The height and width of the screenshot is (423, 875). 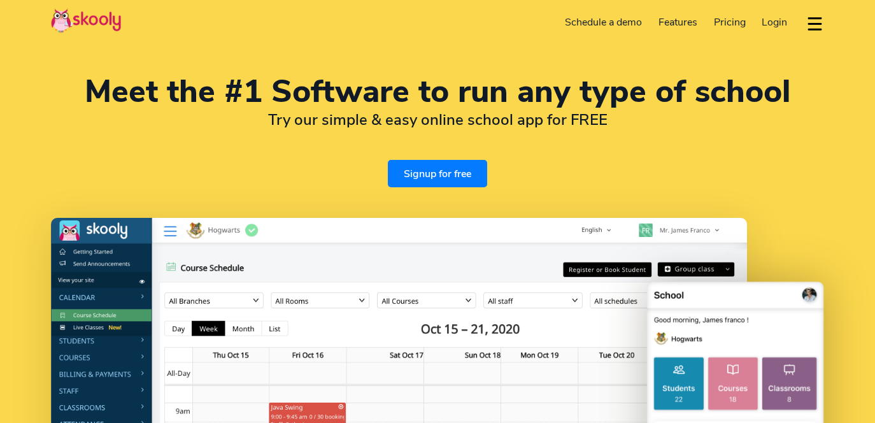 What do you see at coordinates (775, 22) in the screenshot?
I see `a: Login` at bounding box center [775, 22].